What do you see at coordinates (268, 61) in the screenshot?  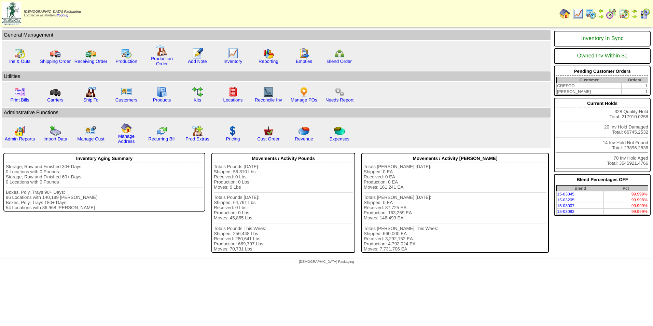 I see `a: Reporting` at bounding box center [268, 61].